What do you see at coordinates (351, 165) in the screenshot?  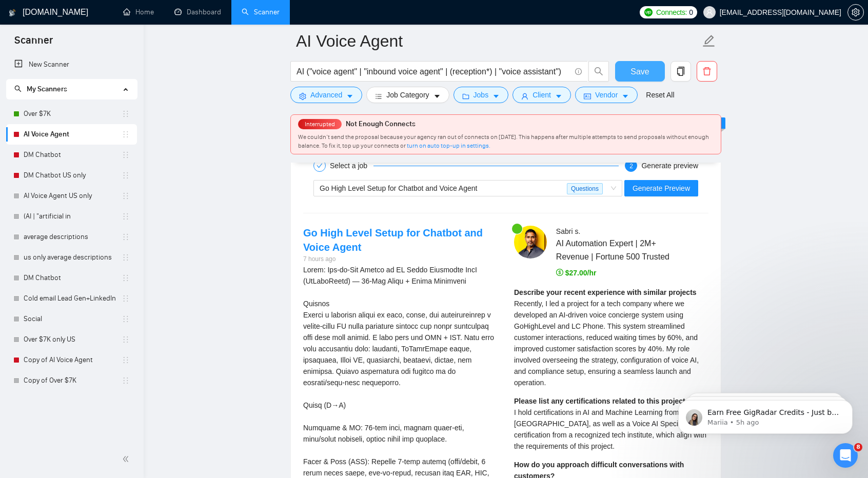 I see `div: Select a job` at bounding box center [351, 165].